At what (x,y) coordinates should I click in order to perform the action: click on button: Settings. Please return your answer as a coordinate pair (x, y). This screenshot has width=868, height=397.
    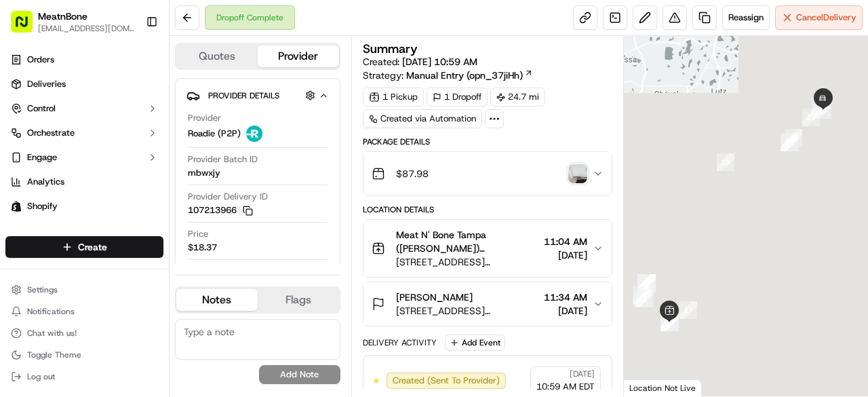
    Looking at the image, I should click on (84, 290).